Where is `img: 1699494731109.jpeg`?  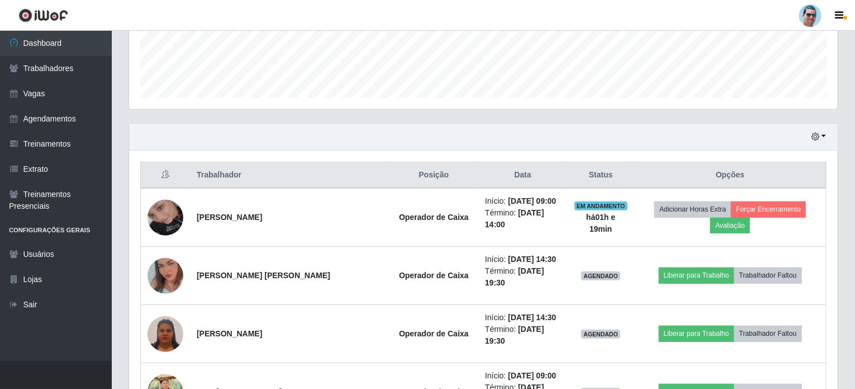
img: 1699494731109.jpeg is located at coordinates (166, 276).